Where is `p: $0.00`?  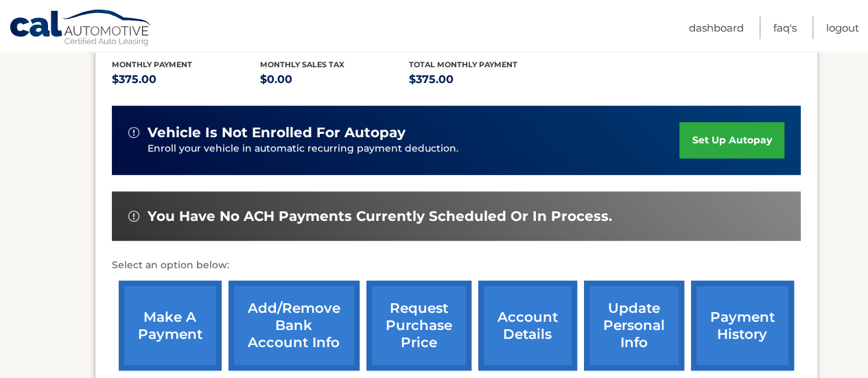
p: $0.00 is located at coordinates (334, 80).